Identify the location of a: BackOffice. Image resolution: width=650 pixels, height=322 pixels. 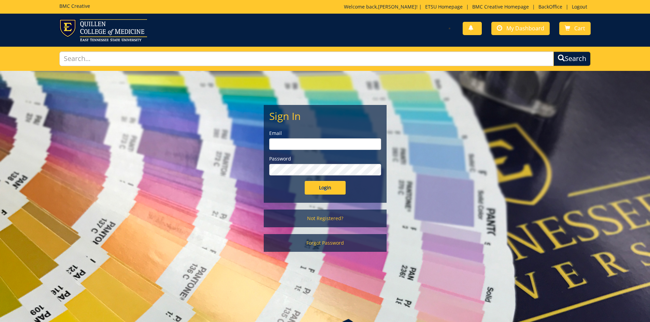
(550, 6).